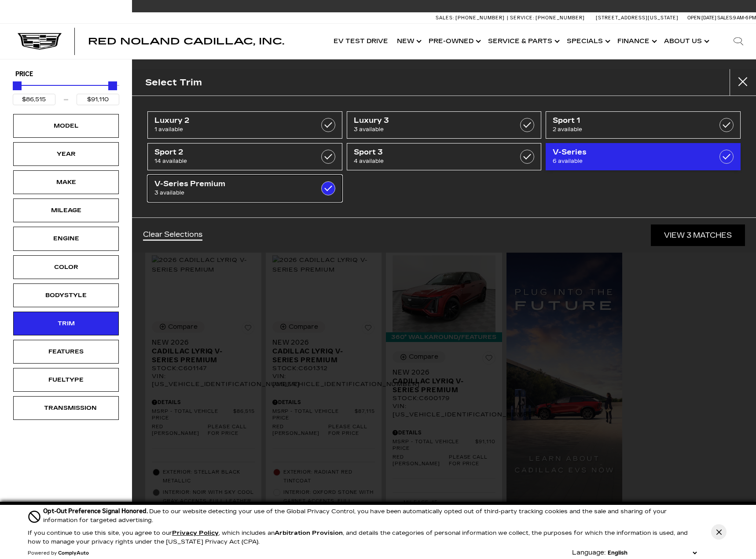  Describe the element at coordinates (643, 125) in the screenshot. I see `a: Sport 12 available` at that location.